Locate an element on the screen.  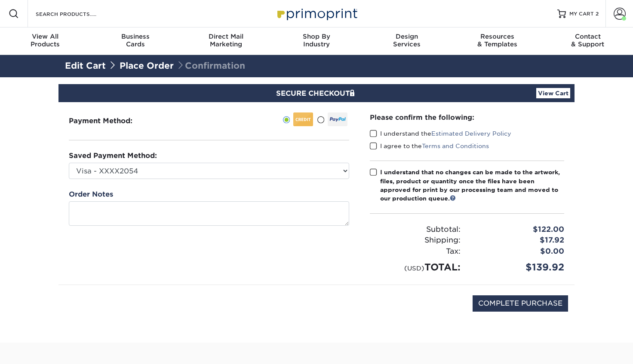
span: Direct Mail is located at coordinates (226, 36).